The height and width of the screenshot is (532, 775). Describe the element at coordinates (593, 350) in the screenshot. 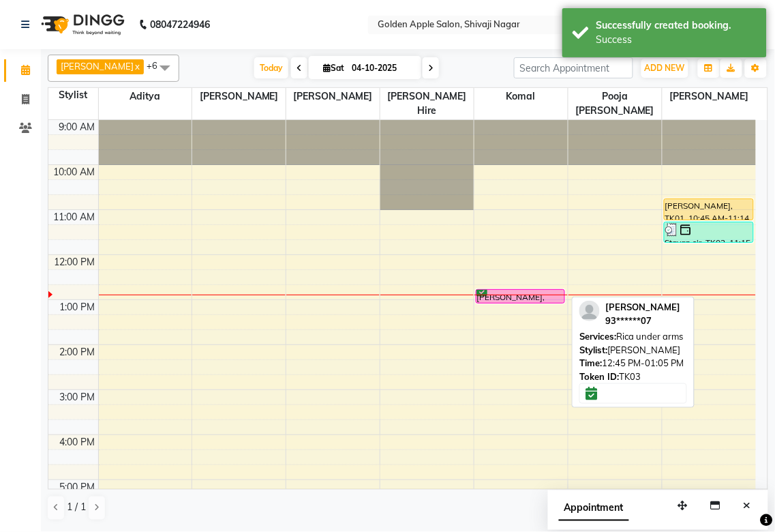

I see `span: Stylist:` at that location.